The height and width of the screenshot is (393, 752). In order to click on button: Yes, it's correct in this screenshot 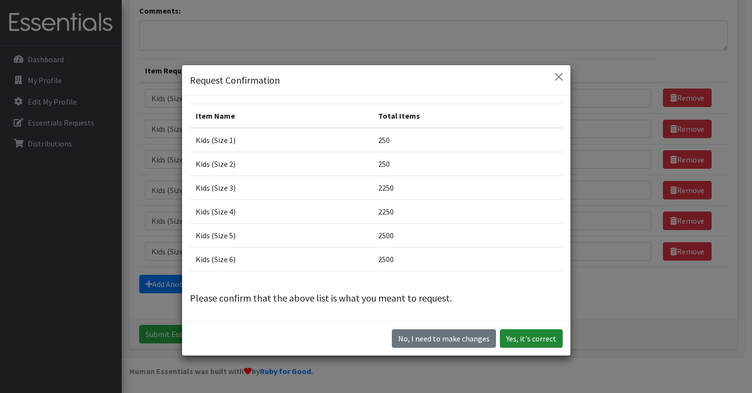, I will do `click(531, 339)`.